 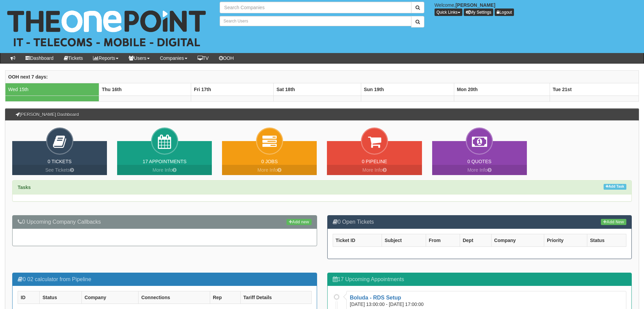 What do you see at coordinates (479, 12) in the screenshot?
I see `a: My Settings` at bounding box center [479, 12].